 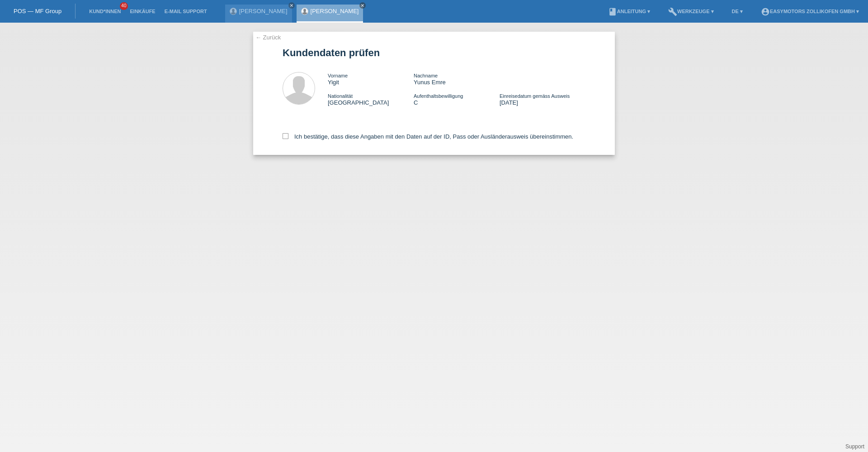 What do you see at coordinates (38, 11) in the screenshot?
I see `a: POS — MF Group` at bounding box center [38, 11].